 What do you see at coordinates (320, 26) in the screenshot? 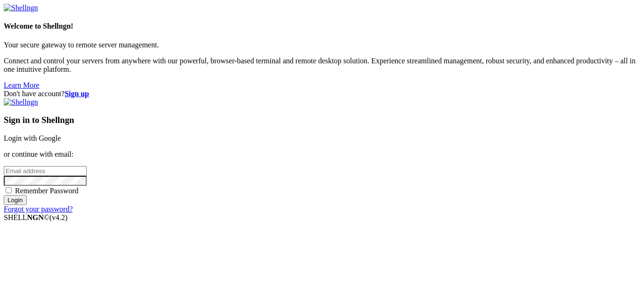
I see `h4: Welcome to Shellngn!` at bounding box center [320, 26].